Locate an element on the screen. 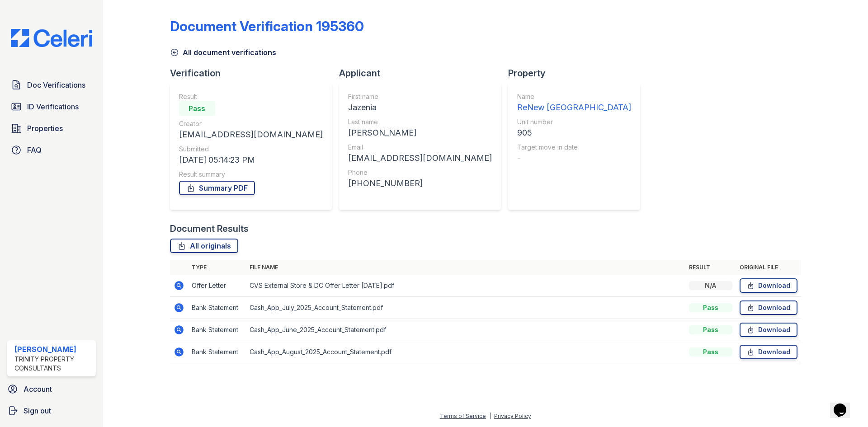 Image resolution: width=868 pixels, height=427 pixels. div: Jazenia is located at coordinates (420, 107).